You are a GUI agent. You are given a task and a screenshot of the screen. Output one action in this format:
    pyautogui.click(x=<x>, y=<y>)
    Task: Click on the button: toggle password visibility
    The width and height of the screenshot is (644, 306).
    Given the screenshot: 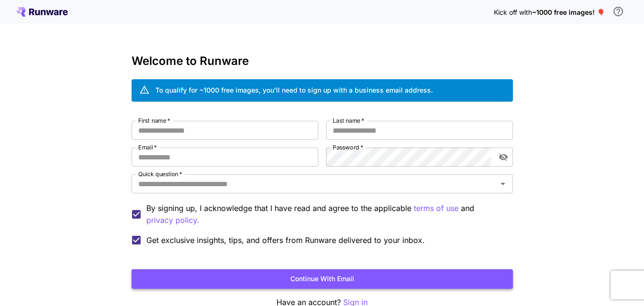 What is the action you would take?
    pyautogui.click(x=504, y=157)
    